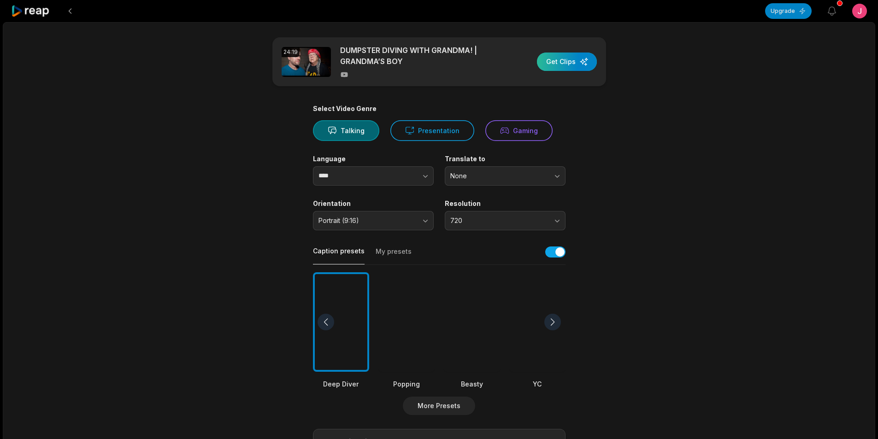  What do you see at coordinates (505, 221) in the screenshot?
I see `button: 720` at bounding box center [505, 221].